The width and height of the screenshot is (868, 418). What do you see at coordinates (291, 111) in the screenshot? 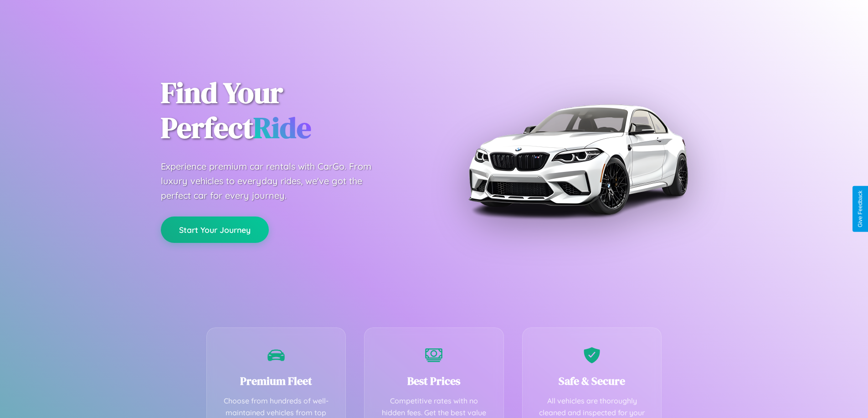
I see `h1: Find Your Perfect` at bounding box center [291, 111].